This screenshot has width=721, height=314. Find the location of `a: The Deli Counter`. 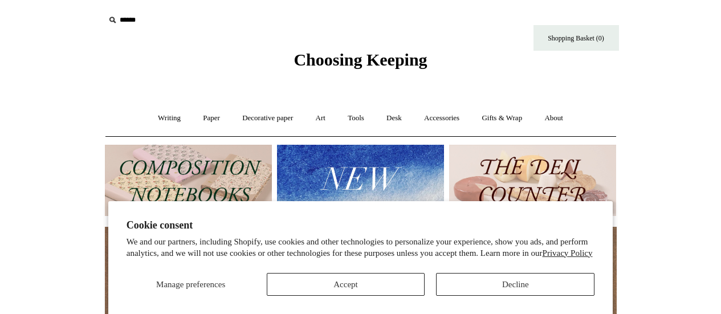

a: The Deli Counter is located at coordinates (532, 180).